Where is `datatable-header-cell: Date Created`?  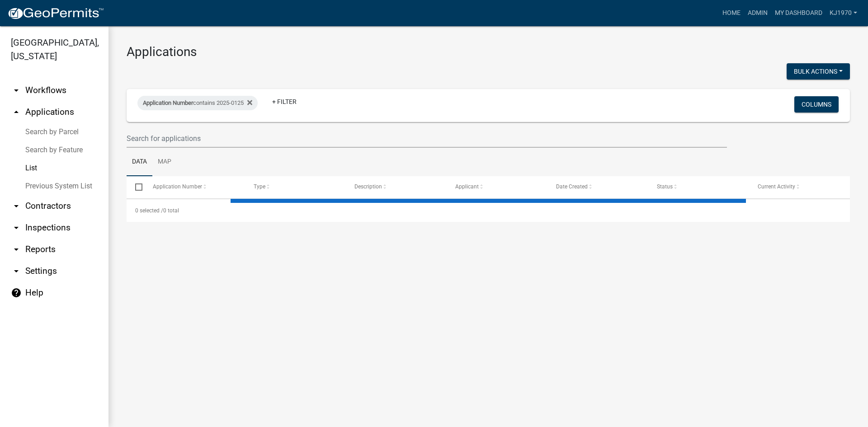
datatable-header-cell: Date Created is located at coordinates (598, 187).